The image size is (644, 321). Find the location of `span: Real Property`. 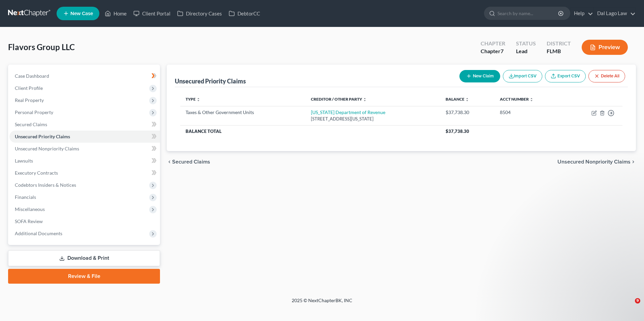

span: Real Property is located at coordinates (29, 100).